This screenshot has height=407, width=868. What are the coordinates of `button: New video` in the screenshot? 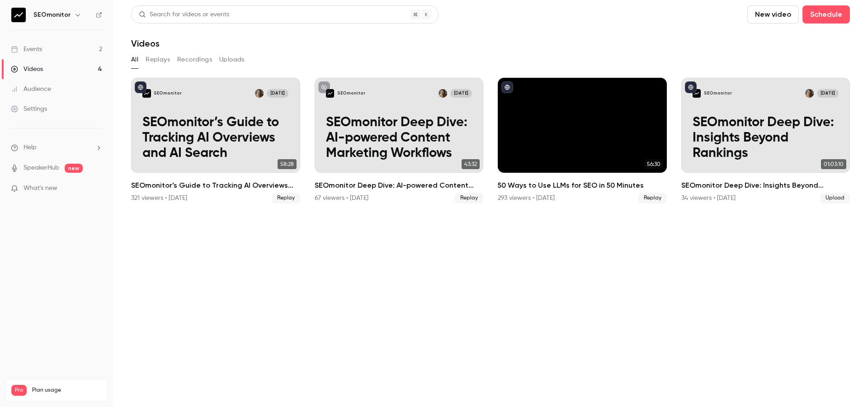 It's located at (773, 14).